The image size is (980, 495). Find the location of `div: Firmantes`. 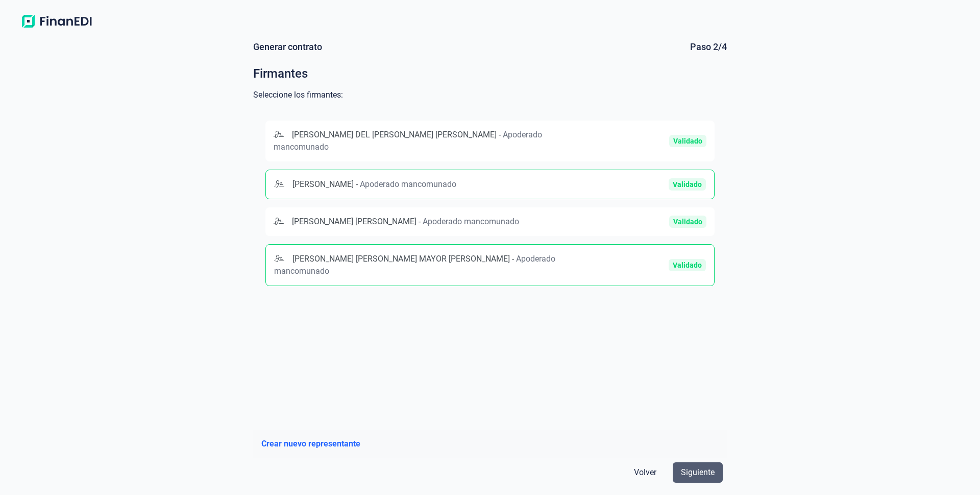

div: Firmantes is located at coordinates (490, 73).